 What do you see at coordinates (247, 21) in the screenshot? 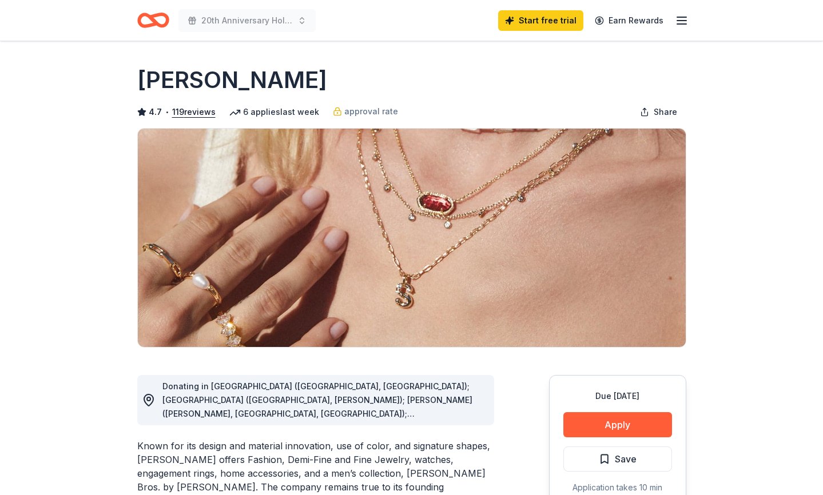
I see `span: 20th Anniversary Holiday Celebration` at bounding box center [247, 21].